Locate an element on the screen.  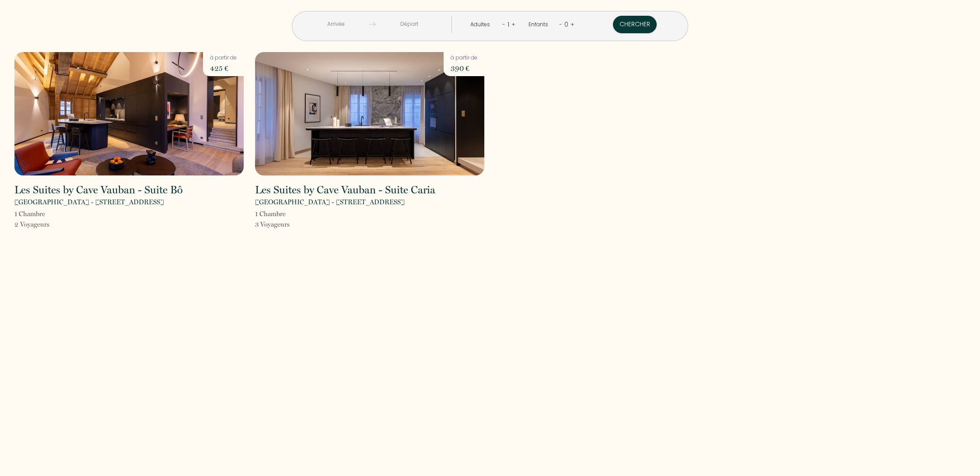
input: Départ is located at coordinates (409, 24).